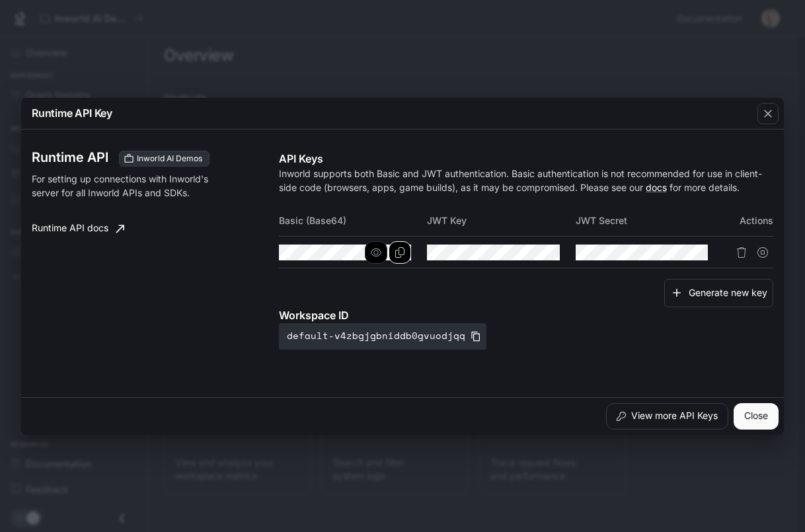 The image size is (805, 532). Describe the element at coordinates (718, 293) in the screenshot. I see `button: Generate new key` at that location.